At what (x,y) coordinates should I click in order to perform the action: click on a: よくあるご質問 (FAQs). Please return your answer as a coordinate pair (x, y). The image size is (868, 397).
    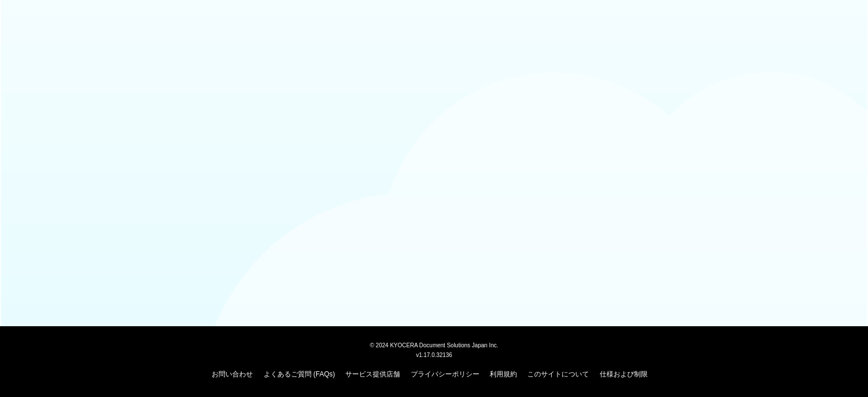
    Looking at the image, I should click on (299, 374).